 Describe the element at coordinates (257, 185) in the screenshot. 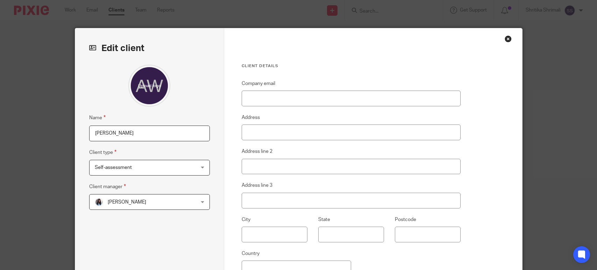

I see `label: Address line 3` at that location.